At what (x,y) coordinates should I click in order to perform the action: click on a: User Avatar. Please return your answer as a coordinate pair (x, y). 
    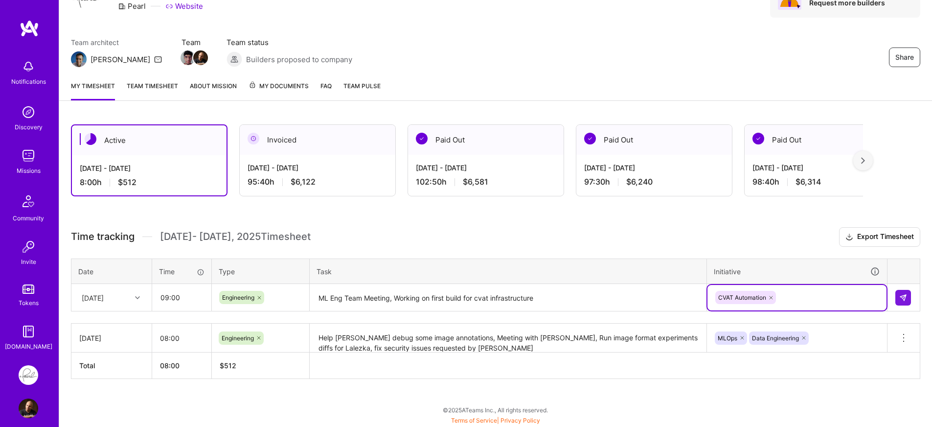
    Looking at the image, I should click on (28, 408).